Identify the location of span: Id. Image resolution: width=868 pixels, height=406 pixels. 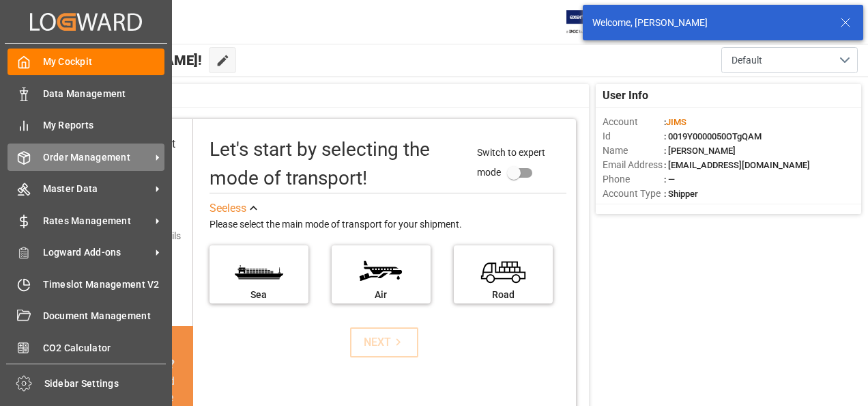
(634, 136).